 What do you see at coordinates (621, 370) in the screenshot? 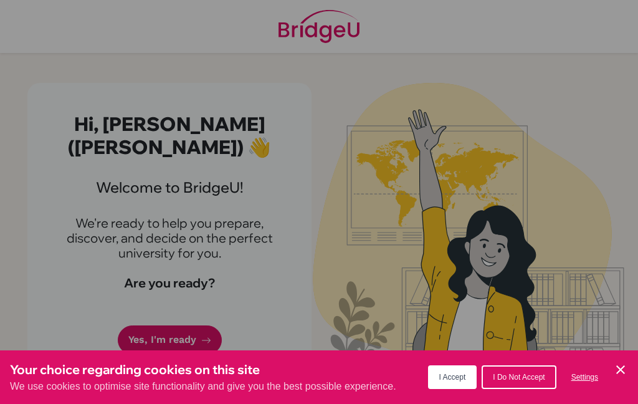
I see `button: Save and close` at bounding box center [621, 370].